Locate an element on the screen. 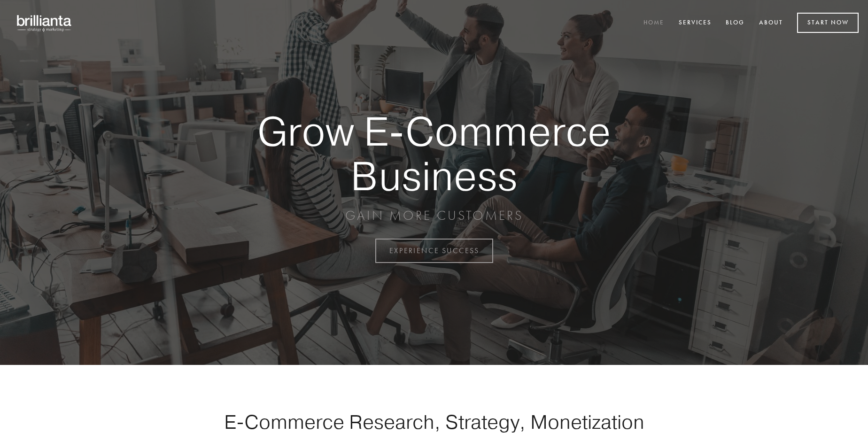  a: EXPERIENCE SUCCESS is located at coordinates (434, 251).